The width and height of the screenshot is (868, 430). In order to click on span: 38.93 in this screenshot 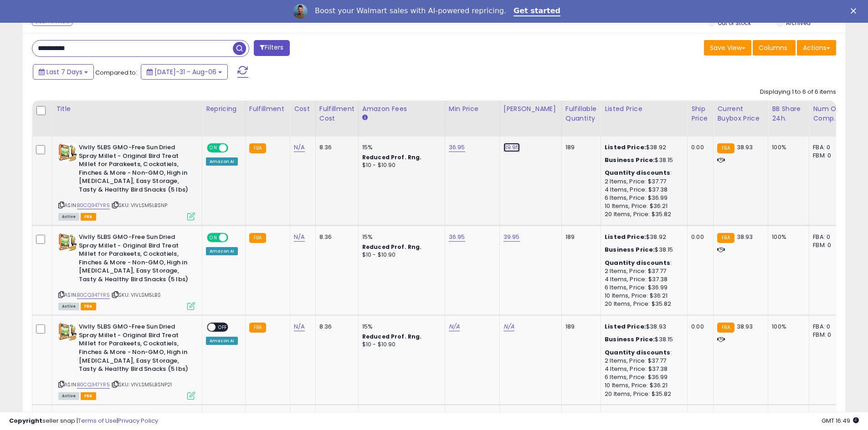, I will do `click(745, 327)`.